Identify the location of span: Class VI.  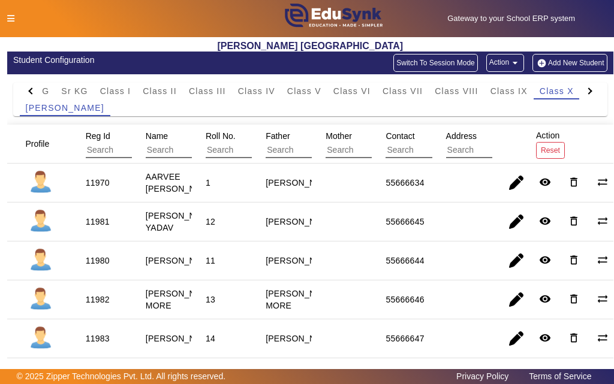
(352, 91).